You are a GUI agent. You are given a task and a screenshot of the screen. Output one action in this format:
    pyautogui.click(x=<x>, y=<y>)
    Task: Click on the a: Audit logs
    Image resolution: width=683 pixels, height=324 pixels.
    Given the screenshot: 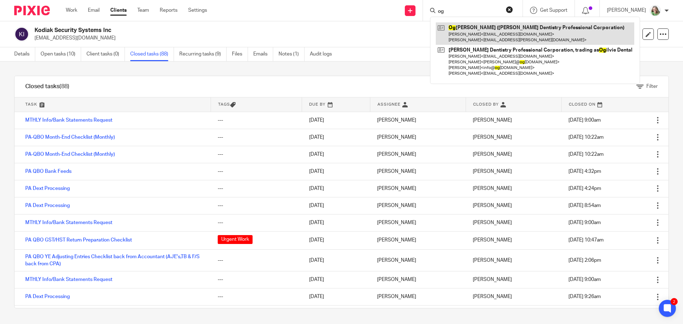 What is the action you would take?
    pyautogui.click(x=323, y=54)
    